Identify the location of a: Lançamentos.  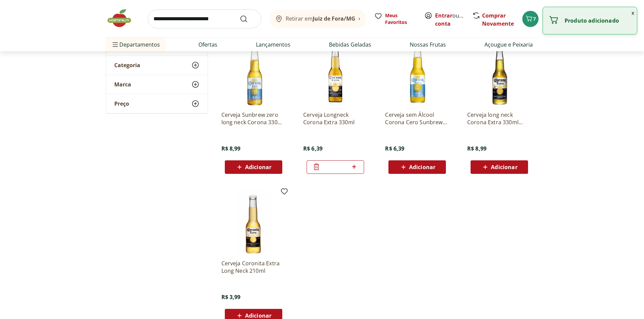
(273, 45).